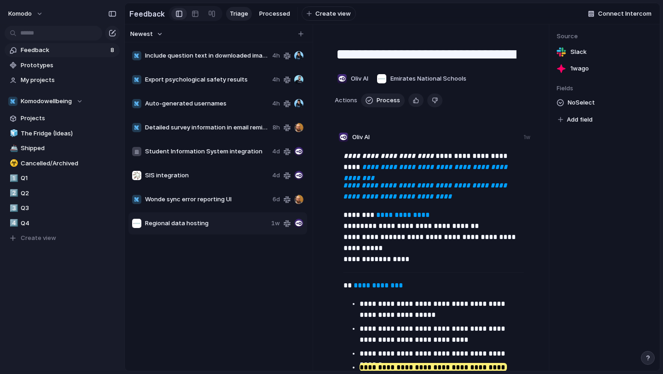  I want to click on span: 8h, so click(276, 127).